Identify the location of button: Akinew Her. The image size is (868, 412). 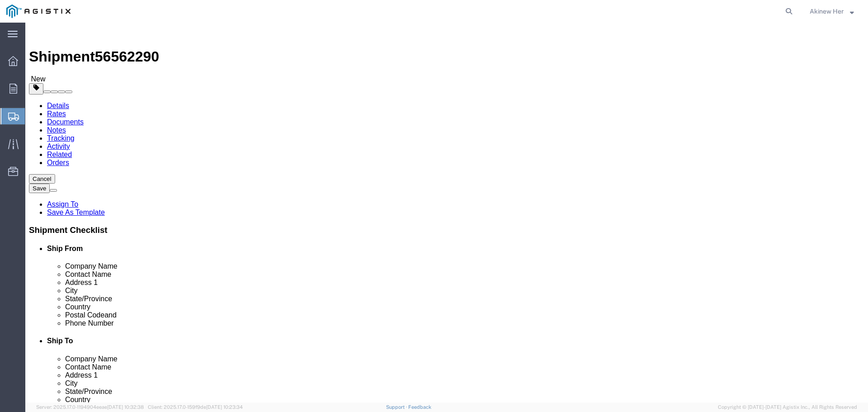
(833, 11).